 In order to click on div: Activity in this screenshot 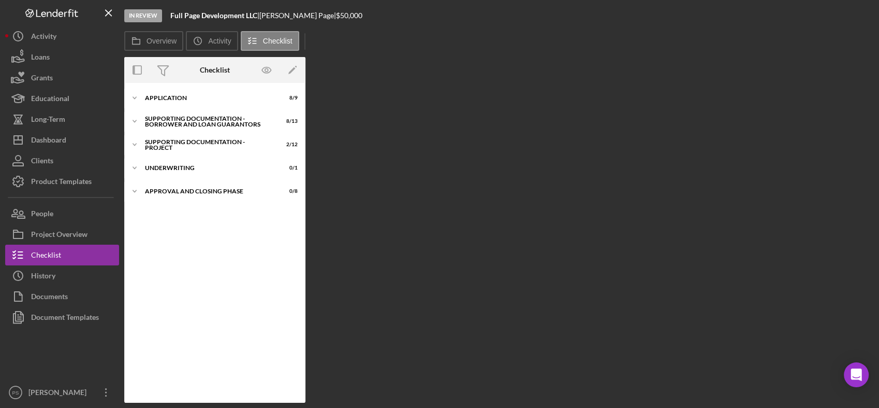, I will do `click(44, 37)`.